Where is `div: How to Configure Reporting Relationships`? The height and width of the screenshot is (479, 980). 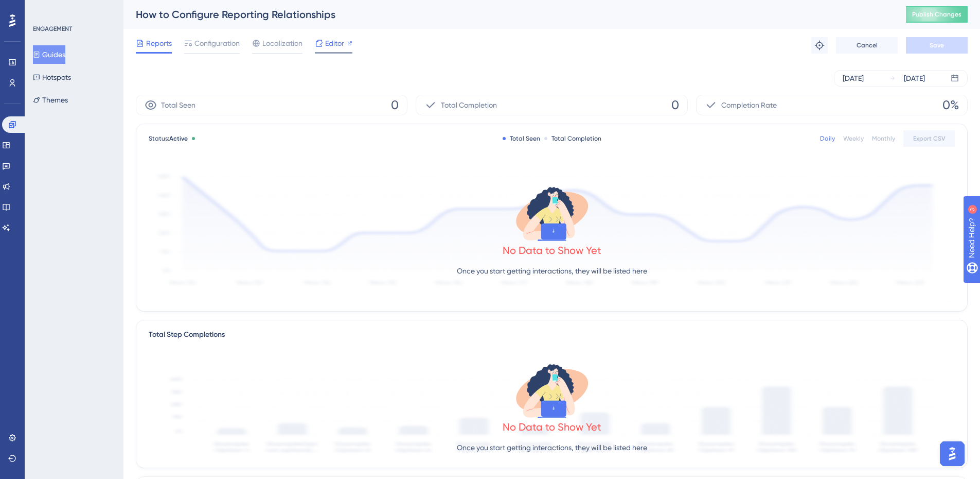 div: How to Configure Reporting Relationships is located at coordinates (508, 14).